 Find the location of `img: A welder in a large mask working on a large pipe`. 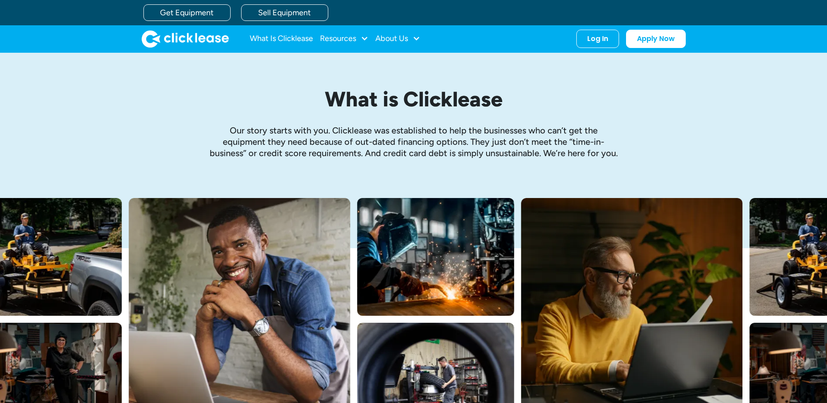

img: A welder in a large mask working on a large pipe is located at coordinates (436, 257).